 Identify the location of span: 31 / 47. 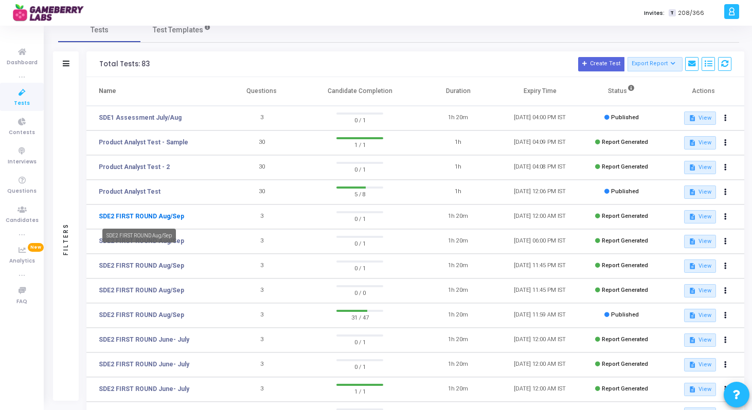
(360, 317).